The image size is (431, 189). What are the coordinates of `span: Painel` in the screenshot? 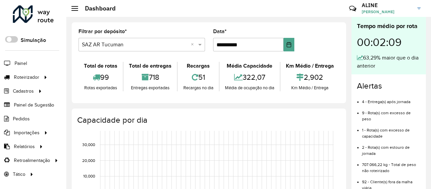 It's located at (21, 63).